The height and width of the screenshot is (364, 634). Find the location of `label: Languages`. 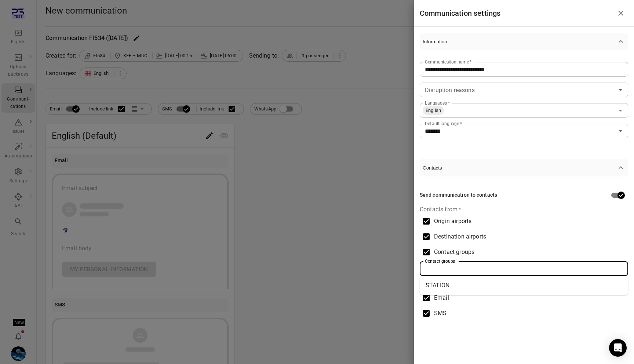

label: Languages is located at coordinates (438, 103).